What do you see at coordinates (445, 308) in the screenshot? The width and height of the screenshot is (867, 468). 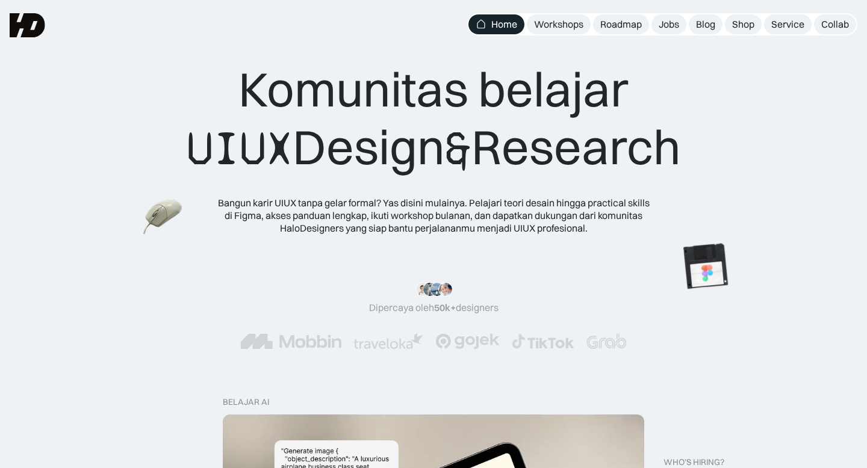 I see `span: 50k+` at bounding box center [445, 308].